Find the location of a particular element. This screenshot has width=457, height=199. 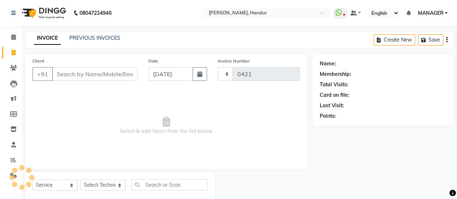

a: INVOICE is located at coordinates (47, 38).